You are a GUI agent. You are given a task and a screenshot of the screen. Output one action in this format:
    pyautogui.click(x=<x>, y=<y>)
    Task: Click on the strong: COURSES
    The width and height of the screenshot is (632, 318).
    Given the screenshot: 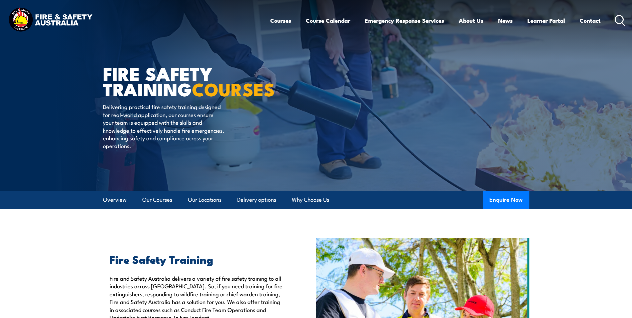 What is the action you would take?
    pyautogui.click(x=233, y=88)
    